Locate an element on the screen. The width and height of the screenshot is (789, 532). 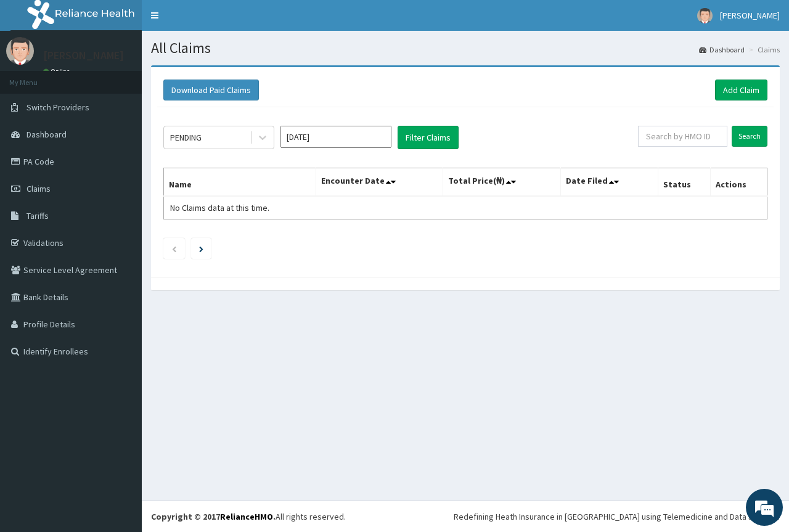
span: No Claims data at this time. is located at coordinates (220, 208).